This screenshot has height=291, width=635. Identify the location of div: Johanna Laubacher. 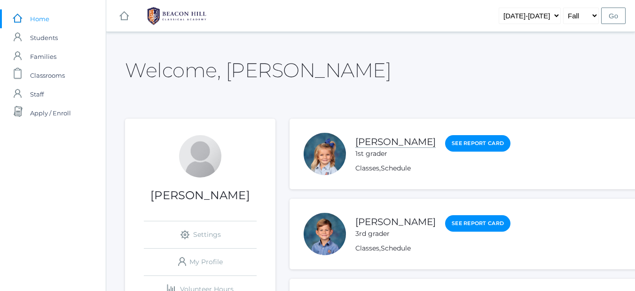
(200, 156).